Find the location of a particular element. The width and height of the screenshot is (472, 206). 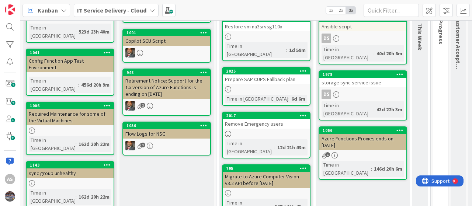

div: 2017Remove Emergency users is located at coordinates (266, 120).